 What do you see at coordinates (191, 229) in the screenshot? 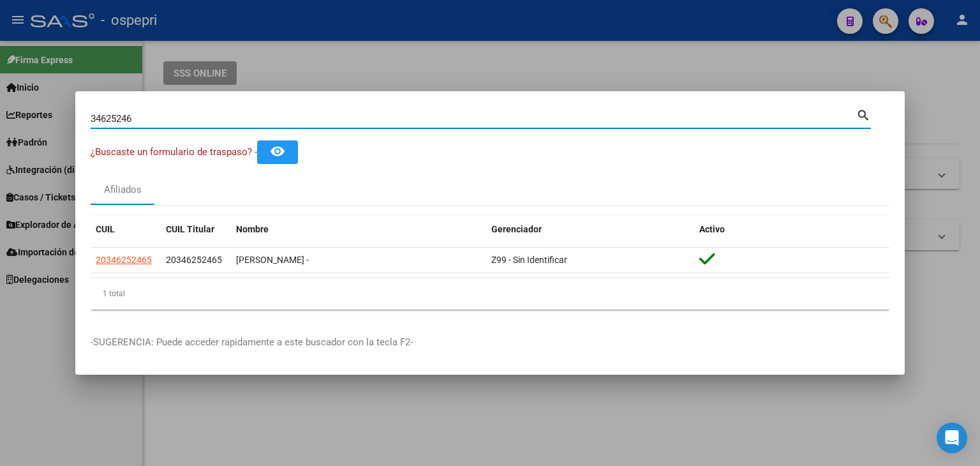
I see `span: CUIL Titular` at bounding box center [191, 229].